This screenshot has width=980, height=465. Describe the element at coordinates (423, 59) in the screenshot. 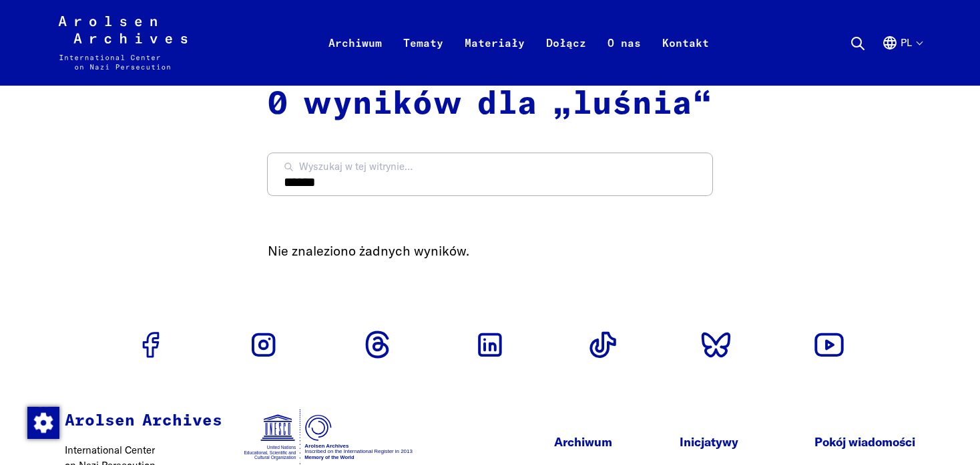

I see `a: Tematy` at that location.